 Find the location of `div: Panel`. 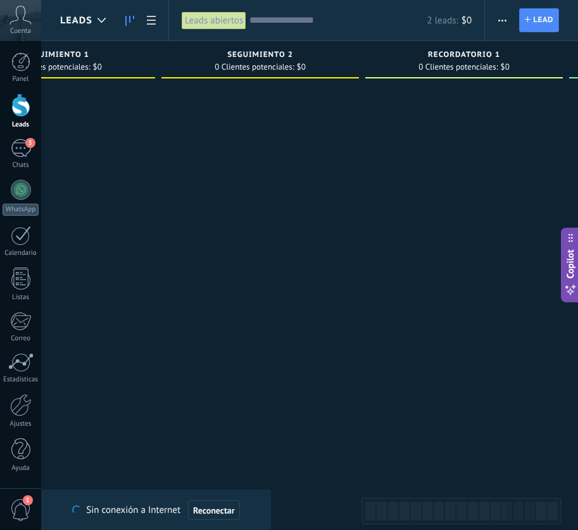

div: Panel is located at coordinates (21, 79).